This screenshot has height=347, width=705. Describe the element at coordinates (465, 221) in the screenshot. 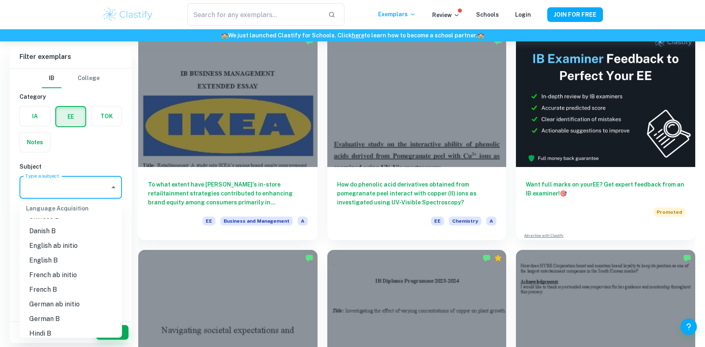

I see `span: Chemistry` at that location.